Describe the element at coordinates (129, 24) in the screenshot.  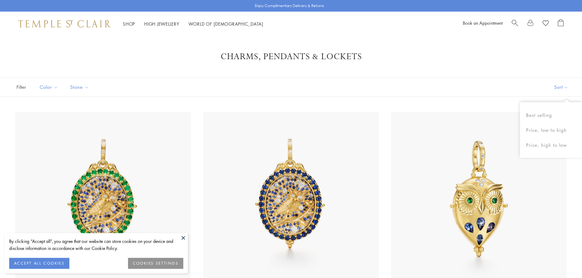
I see `a: ShopShop` at that location.